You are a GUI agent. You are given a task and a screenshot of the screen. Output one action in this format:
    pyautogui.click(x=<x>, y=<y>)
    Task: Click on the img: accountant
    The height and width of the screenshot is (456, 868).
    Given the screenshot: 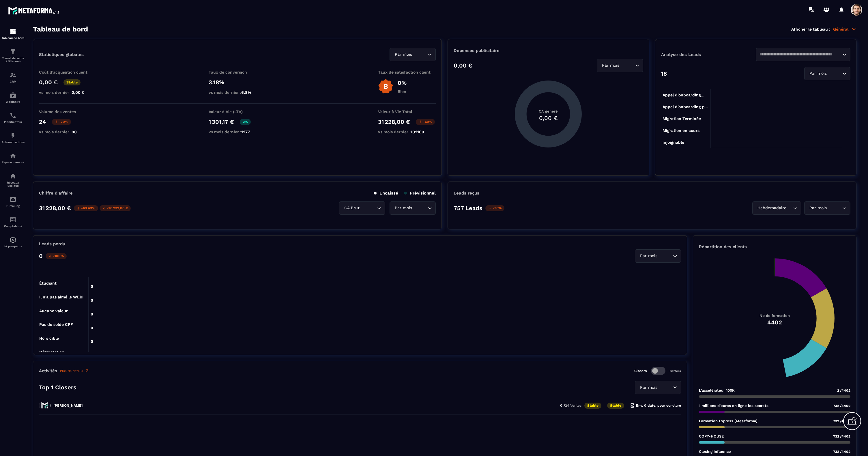 What is the action you would take?
    pyautogui.click(x=13, y=220)
    